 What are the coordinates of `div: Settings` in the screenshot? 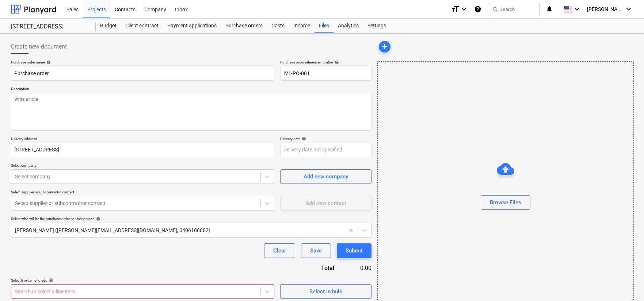 It's located at (377, 26).